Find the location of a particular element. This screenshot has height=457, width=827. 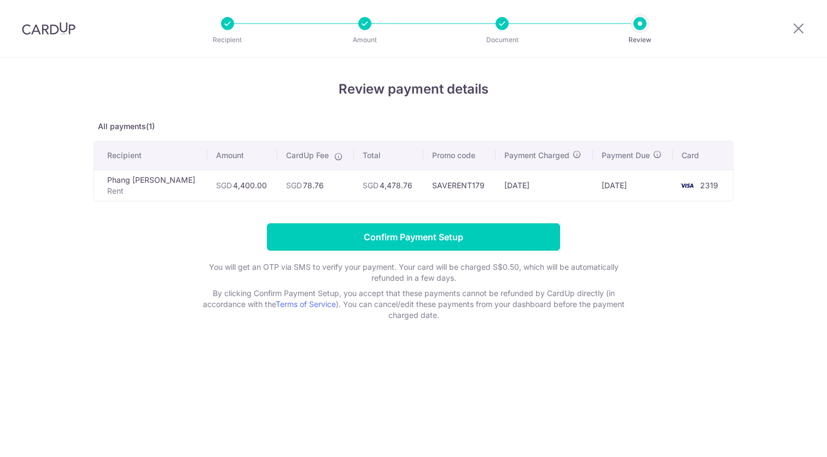

th: Amount is located at coordinates (242, 155).